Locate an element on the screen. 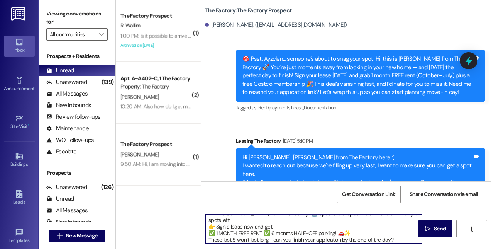 The height and width of the screenshot is (249, 491). span: Documentation is located at coordinates (320, 107).